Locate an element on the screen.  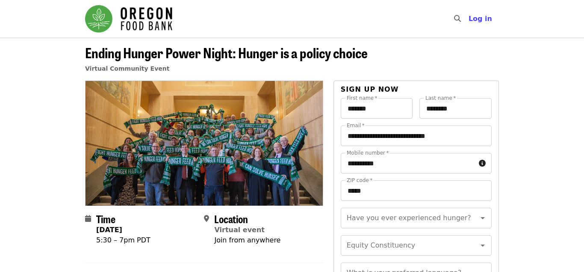
i: circle-info icon is located at coordinates (482, 163).